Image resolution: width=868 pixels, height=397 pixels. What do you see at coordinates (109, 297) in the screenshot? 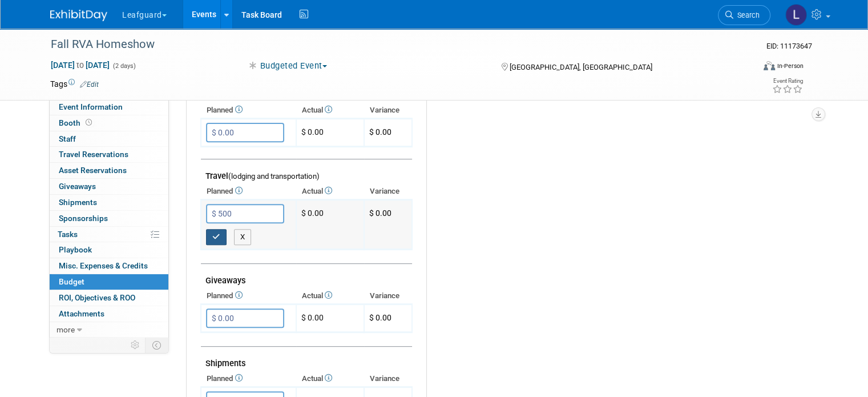
I see `a: ROI, Objectives & ROO` at bounding box center [109, 297].